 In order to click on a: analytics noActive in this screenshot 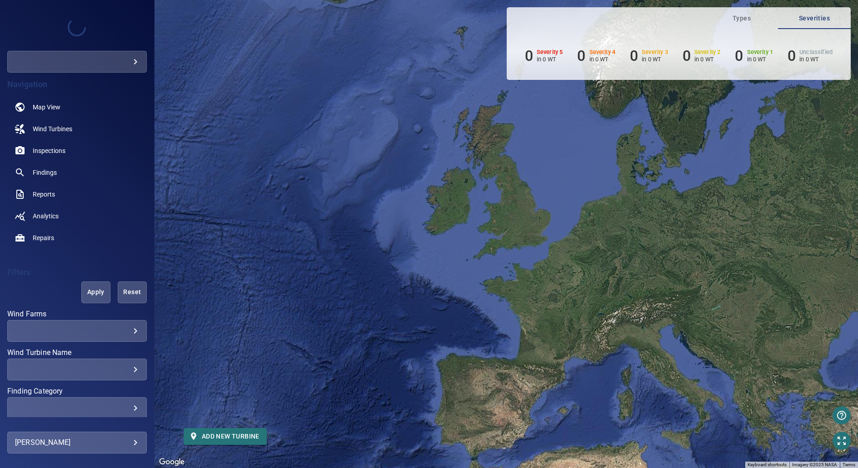, I will do `click(77, 216)`.